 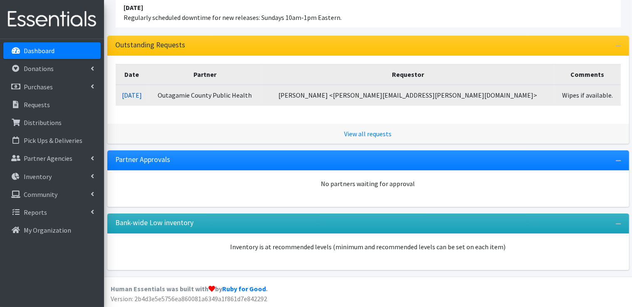 I want to click on a: Pick Ups & Deliveries, so click(x=52, y=141).